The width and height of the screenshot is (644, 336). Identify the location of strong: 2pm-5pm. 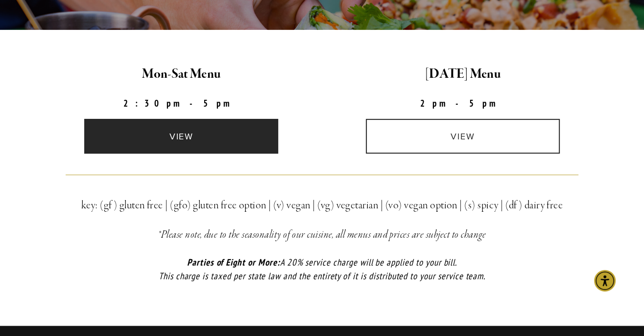
(462, 103).